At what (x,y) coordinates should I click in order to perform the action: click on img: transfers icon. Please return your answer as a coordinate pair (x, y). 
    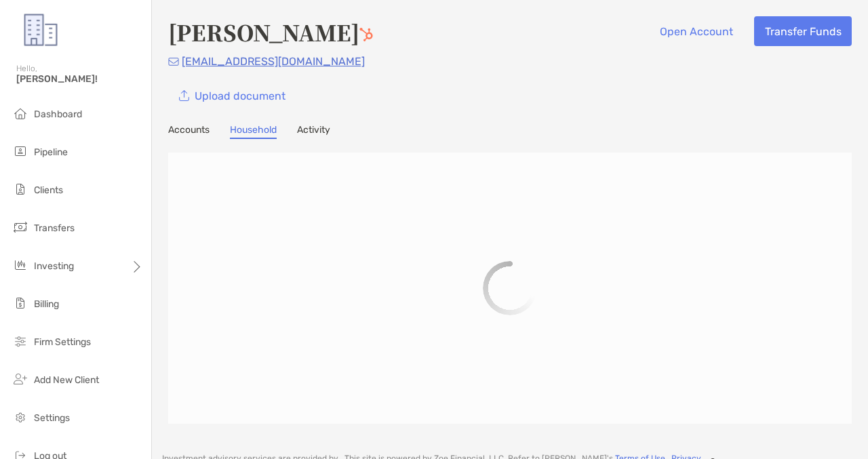
    Looking at the image, I should click on (20, 227).